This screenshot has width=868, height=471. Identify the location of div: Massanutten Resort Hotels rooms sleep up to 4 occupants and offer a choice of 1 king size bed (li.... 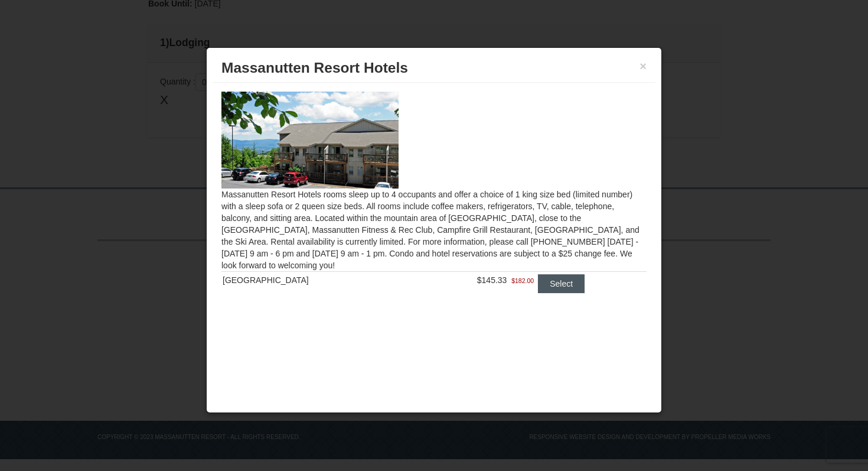
(434, 200).